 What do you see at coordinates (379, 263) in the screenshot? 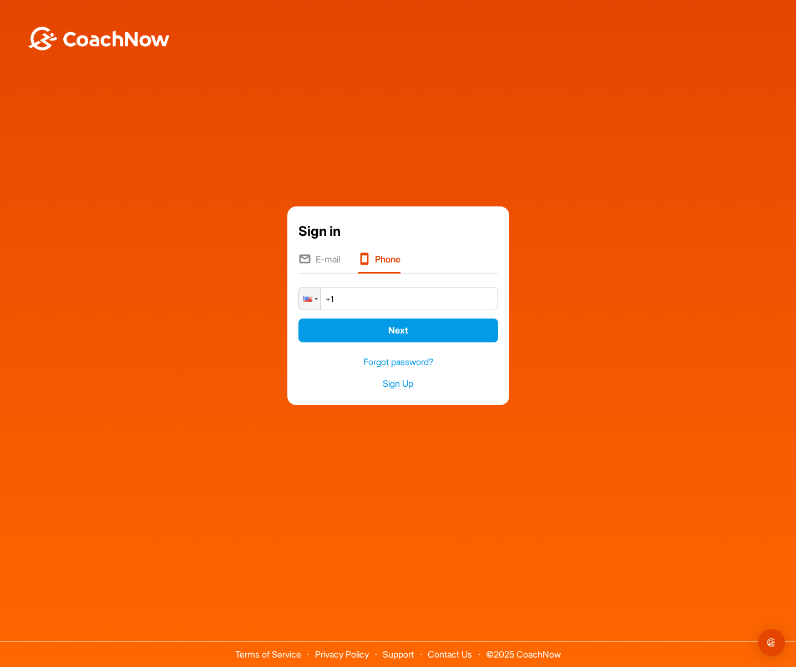
I see `li: Phone` at bounding box center [379, 263].